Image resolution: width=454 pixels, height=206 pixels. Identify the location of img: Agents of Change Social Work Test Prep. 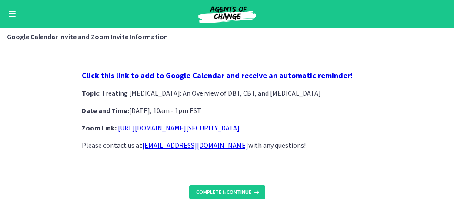
(227, 14).